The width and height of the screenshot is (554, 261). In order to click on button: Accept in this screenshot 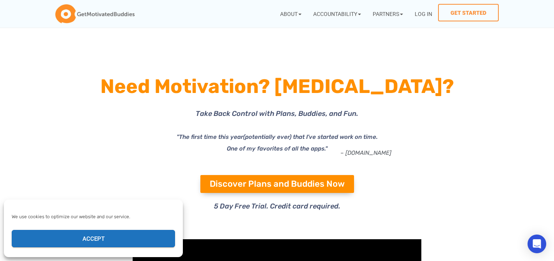, I will do `click(93, 238)`.